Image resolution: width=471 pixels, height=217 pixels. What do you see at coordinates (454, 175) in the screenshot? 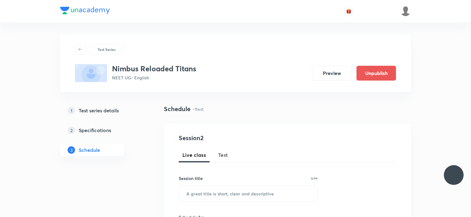
I see `img: ttu` at bounding box center [454, 175].